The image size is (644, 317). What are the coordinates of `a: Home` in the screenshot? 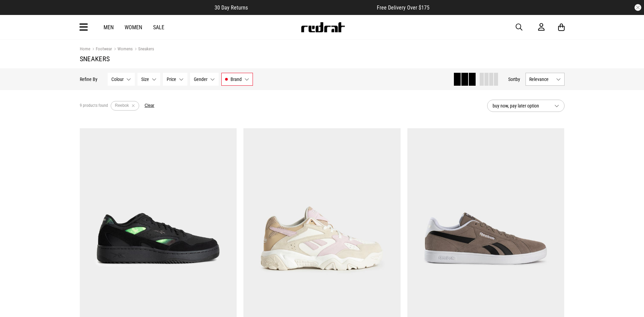 It's located at (85, 49).